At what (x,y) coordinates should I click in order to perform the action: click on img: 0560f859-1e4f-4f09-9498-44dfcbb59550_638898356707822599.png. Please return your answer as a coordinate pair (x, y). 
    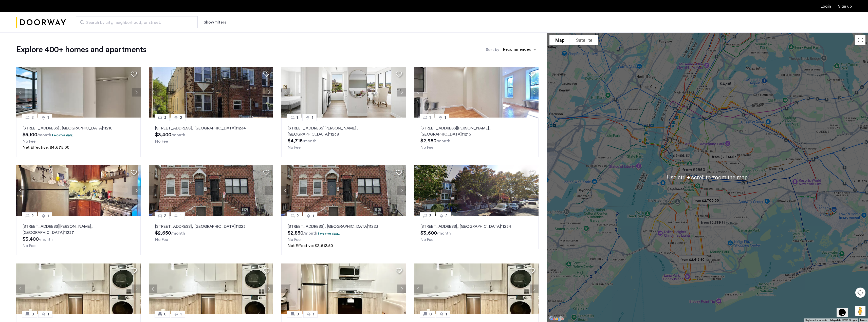
    Looking at the image, I should click on (79, 289).